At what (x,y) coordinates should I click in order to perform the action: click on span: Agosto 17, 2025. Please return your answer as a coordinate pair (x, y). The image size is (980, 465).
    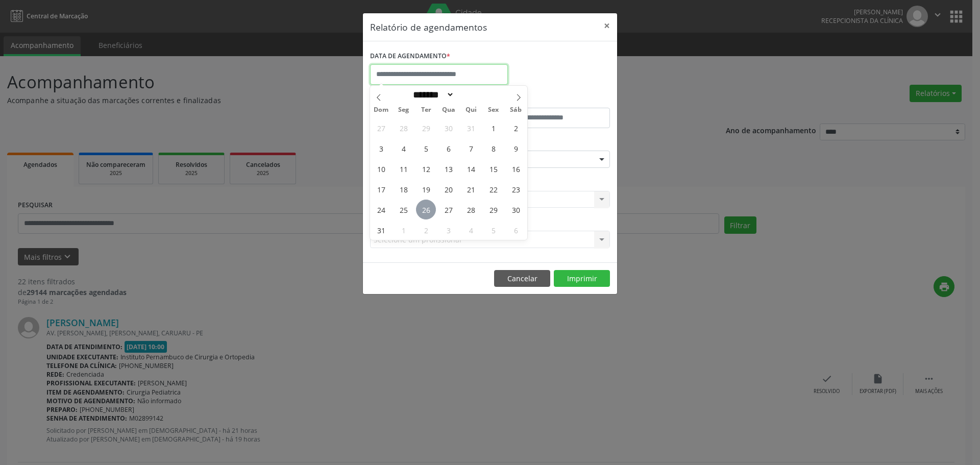
    Looking at the image, I should click on (381, 189).